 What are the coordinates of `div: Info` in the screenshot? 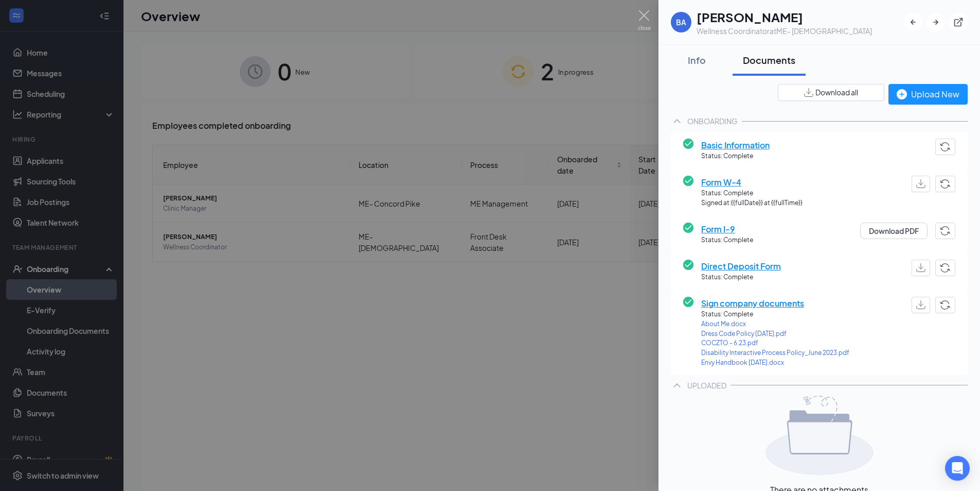 It's located at (697, 60).